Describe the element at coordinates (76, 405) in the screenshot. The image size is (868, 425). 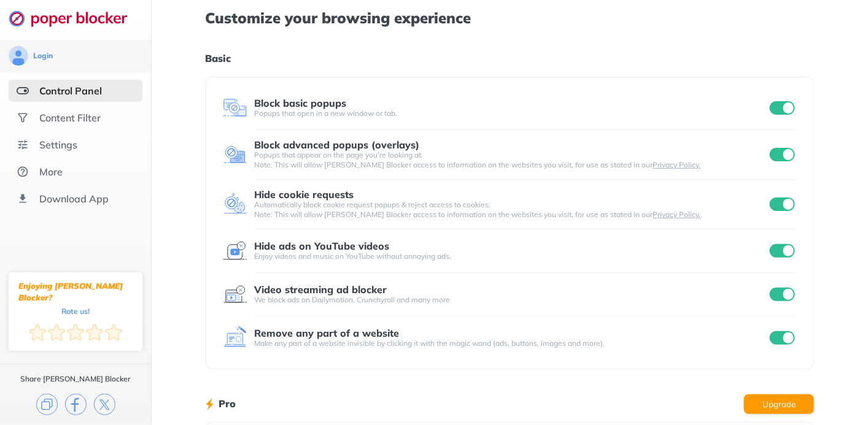
I see `img: facebook.svg` at that location.